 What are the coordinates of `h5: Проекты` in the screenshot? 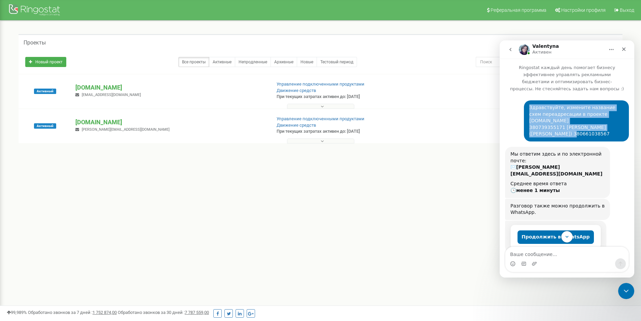 It's located at (35, 43).